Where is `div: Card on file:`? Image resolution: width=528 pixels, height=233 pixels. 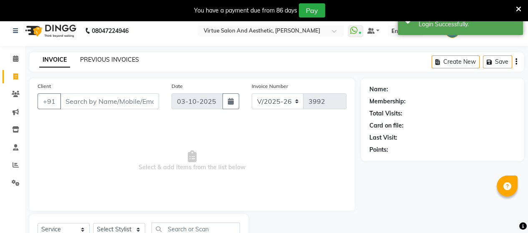 div: Card on file: is located at coordinates (387, 126).